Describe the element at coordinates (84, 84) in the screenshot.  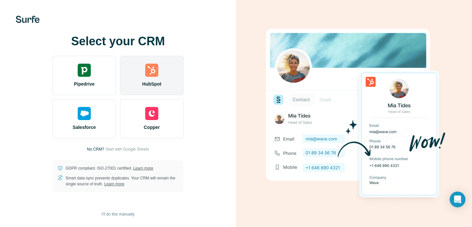
I see `span: Pipedrive` at that location.